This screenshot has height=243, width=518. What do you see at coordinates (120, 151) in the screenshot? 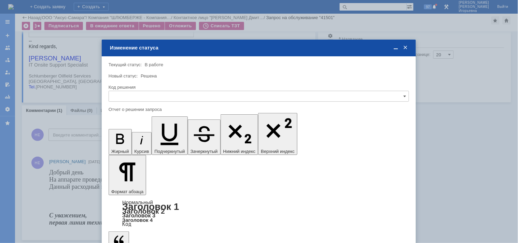
I see `span: Жирный` at bounding box center [120, 151].